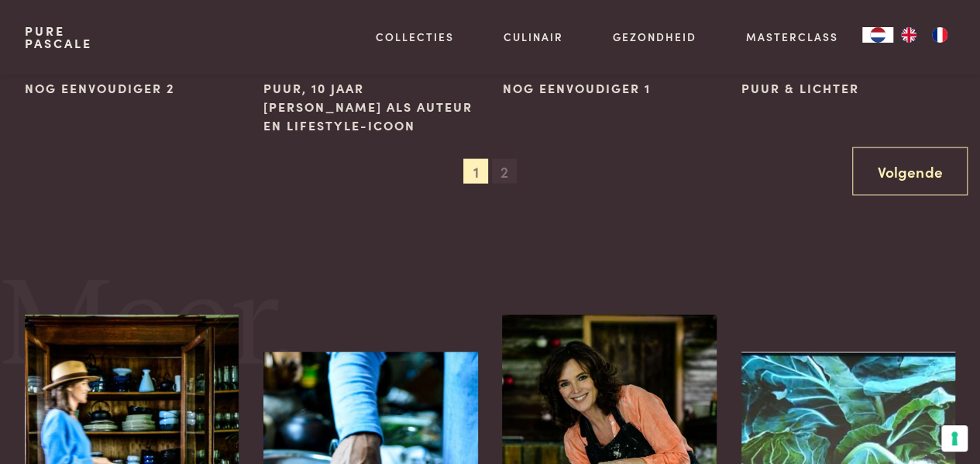  Describe the element at coordinates (791, 36) in the screenshot. I see `a: Masterclass` at that location.